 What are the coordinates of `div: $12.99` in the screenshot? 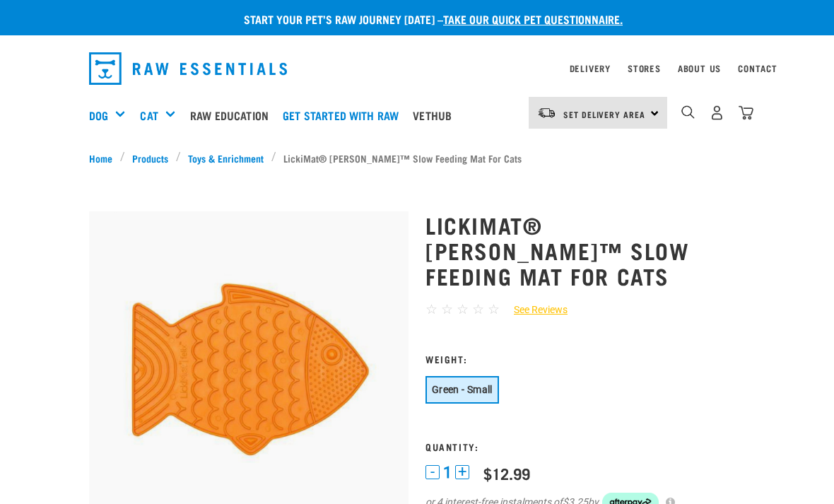 It's located at (507, 472).